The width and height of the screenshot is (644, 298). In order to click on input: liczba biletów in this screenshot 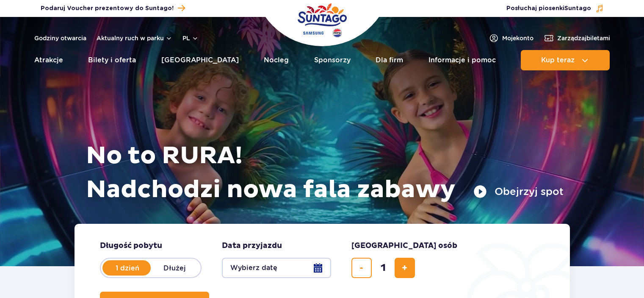, I will do `click(383, 268)`.